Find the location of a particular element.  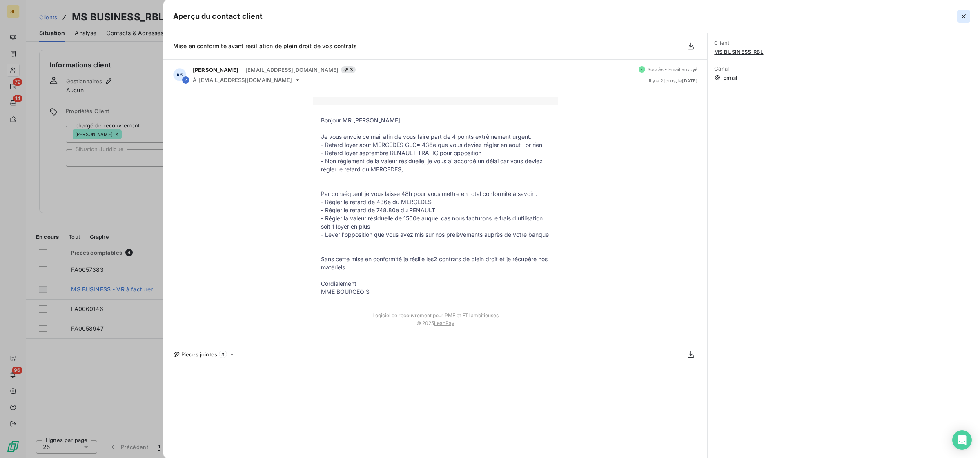

h5: Aperçu du contact client is located at coordinates (219, 16).